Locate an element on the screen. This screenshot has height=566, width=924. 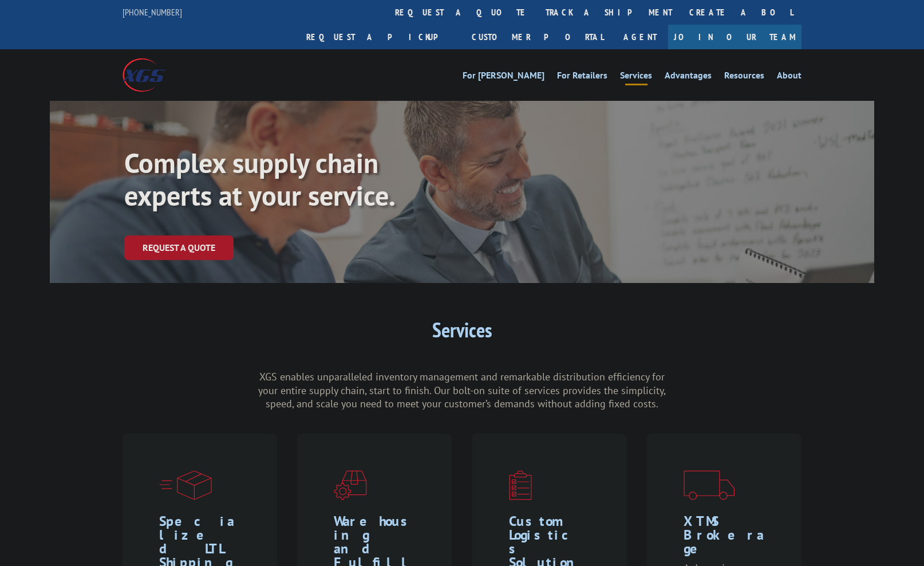
a: Agent is located at coordinates (640, 36).